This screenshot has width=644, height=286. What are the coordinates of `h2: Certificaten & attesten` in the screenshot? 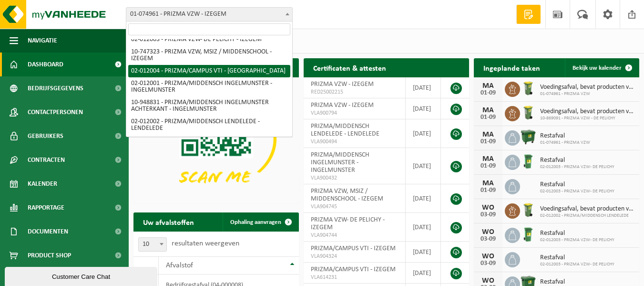 It's located at (350, 68).